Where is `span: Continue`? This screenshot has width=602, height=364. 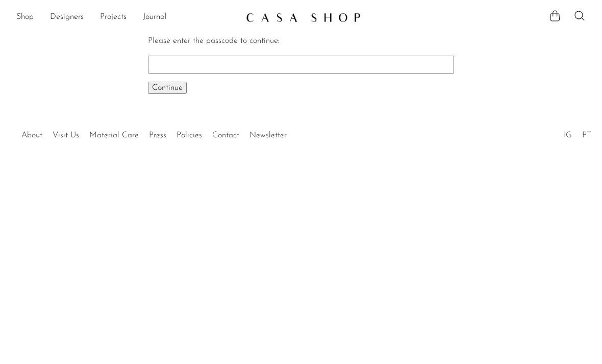
span: Continue is located at coordinates (167, 88).